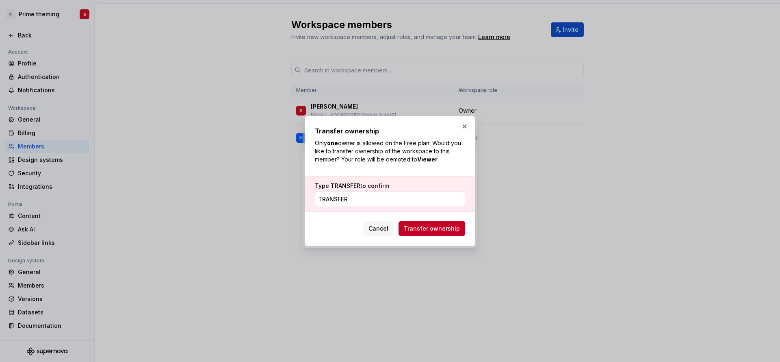 The width and height of the screenshot is (780, 362). I want to click on p: Only owner is allowed on the Free plan. Would you like to transfer ownership of the workspace to ..., so click(390, 151).